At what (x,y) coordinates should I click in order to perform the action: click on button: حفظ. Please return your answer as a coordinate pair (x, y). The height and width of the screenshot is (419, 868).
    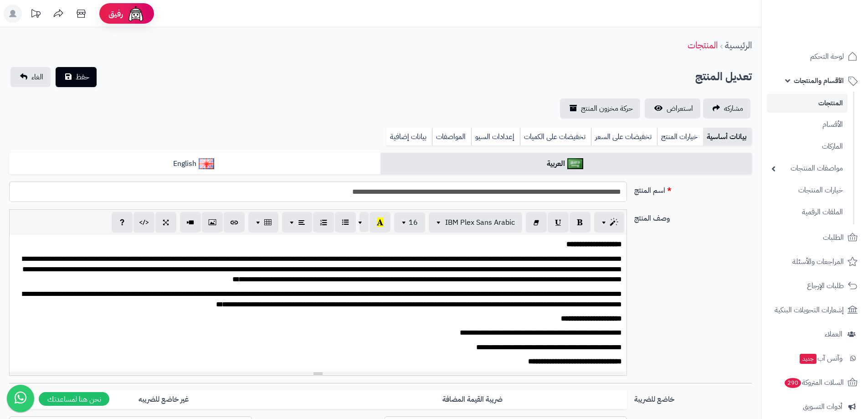
    Looking at the image, I should click on (76, 77).